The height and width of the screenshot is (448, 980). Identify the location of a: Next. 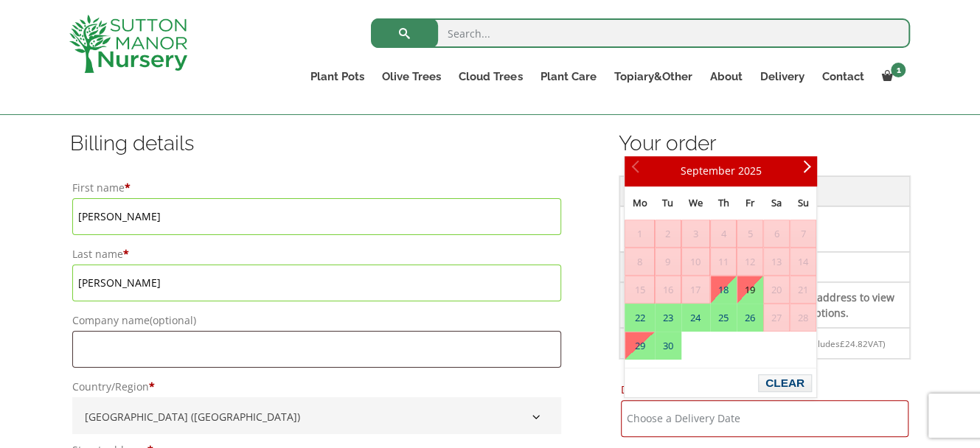
(804, 171).